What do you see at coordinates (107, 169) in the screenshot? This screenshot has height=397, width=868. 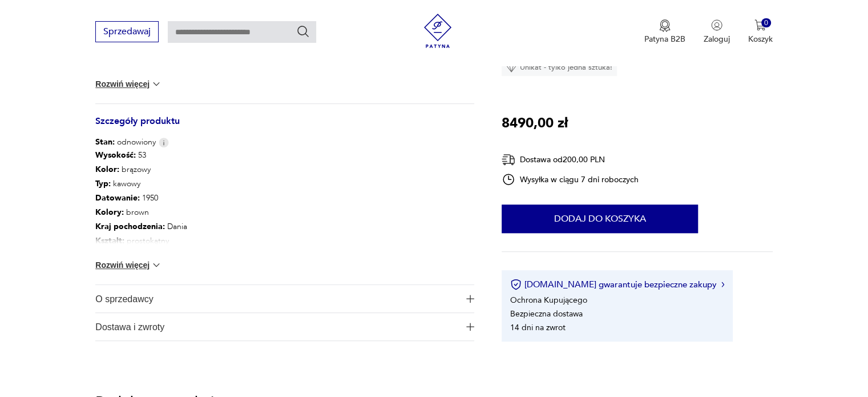 I see `b: Kolor:` at bounding box center [107, 169].